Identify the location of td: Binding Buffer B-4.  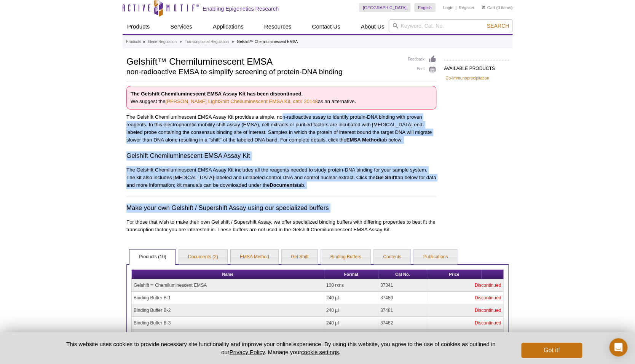
(228, 336).